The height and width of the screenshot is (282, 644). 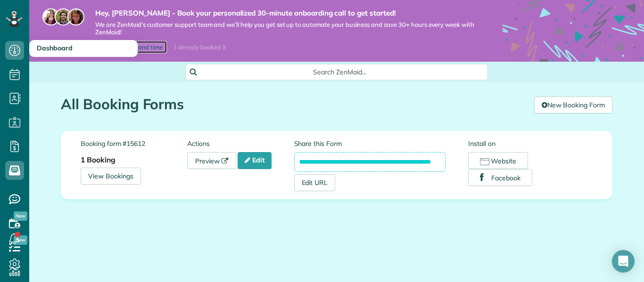 What do you see at coordinates (51, 17) in the screenshot?
I see `img: maria-72a9807cf96188c08ef61303f053569d2e2a8a1cde33d635c8a3ac13582a053d.jpg` at bounding box center [51, 17].